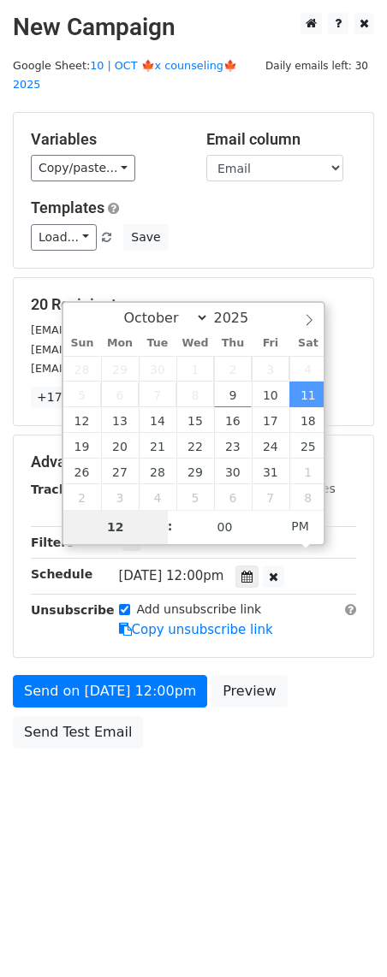  I want to click on a: Templates, so click(68, 207).